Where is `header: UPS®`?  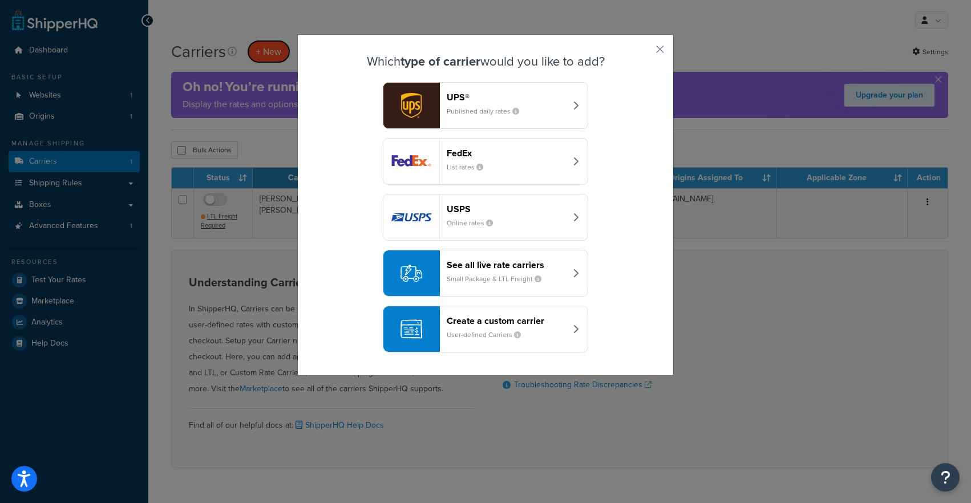 header: UPS® is located at coordinates (506, 97).